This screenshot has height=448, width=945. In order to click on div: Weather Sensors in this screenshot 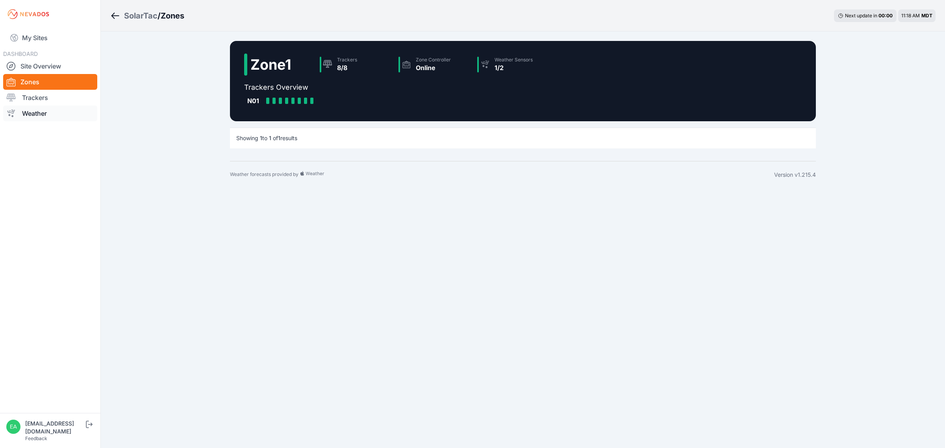, I will do `click(514, 60)`.